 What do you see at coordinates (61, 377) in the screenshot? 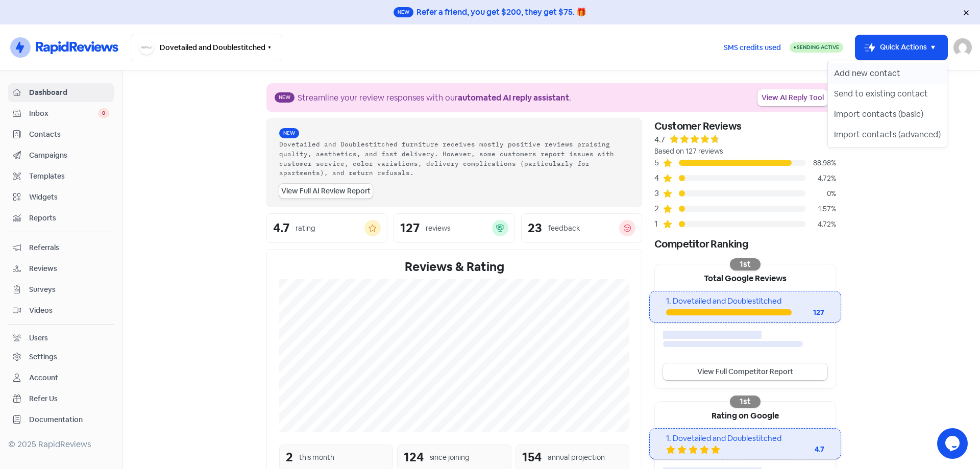
I see `a: Account` at bounding box center [61, 377].